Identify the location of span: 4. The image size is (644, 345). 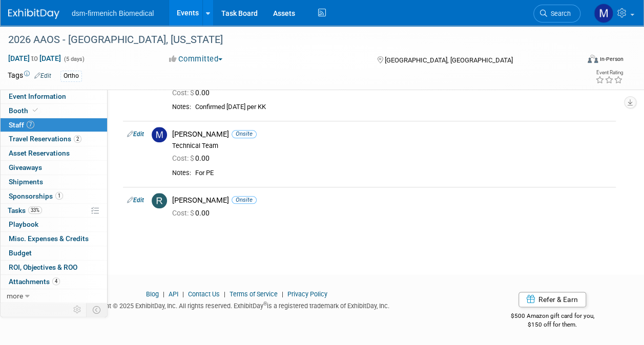
(56, 281).